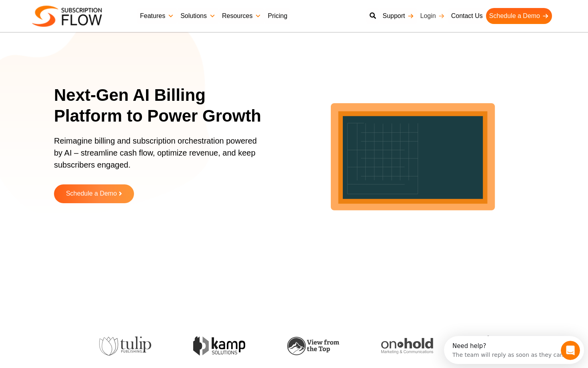 This screenshot has width=588, height=368. What do you see at coordinates (197, 346) in the screenshot?
I see `img: kamp-solution` at bounding box center [197, 346].